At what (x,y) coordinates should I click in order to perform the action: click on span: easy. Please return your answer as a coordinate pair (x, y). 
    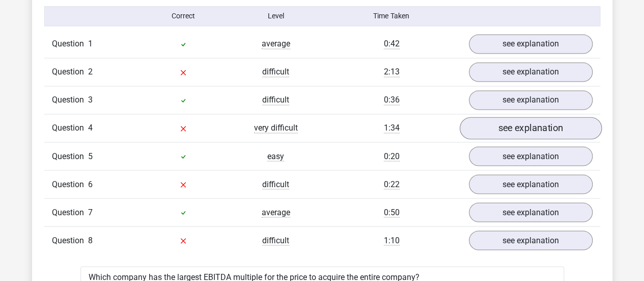
    Looking at the image, I should click on (275, 156).